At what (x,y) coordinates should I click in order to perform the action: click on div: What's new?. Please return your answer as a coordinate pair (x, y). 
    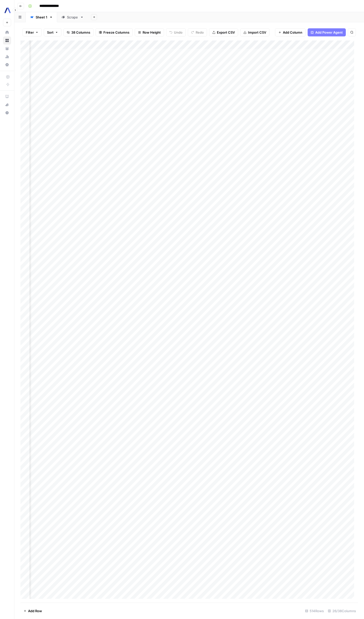
    Looking at the image, I should click on (7, 105).